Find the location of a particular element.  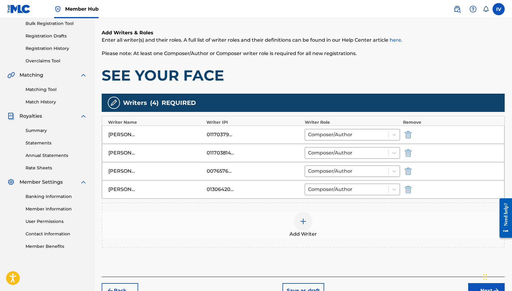

img: Top Rightsholder is located at coordinates (58, 9).